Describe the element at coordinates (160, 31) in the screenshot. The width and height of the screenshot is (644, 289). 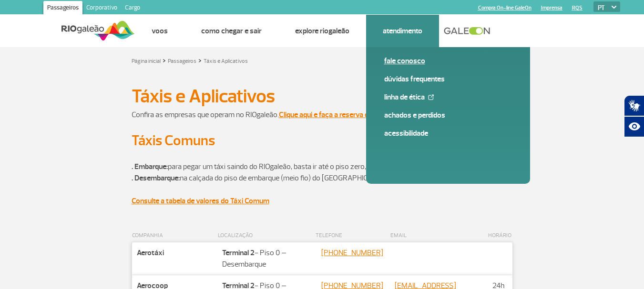
I see `a: Voos` at that location.